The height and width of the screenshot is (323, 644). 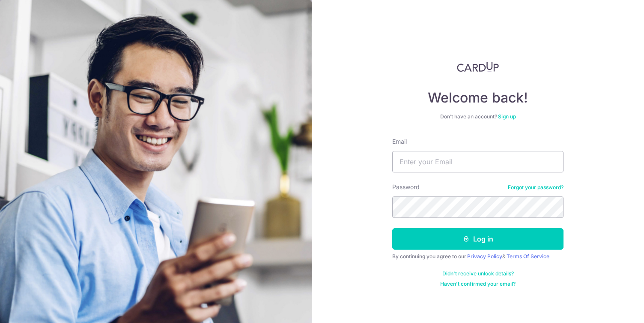 What do you see at coordinates (478, 239) in the screenshot?
I see `button: Log in` at bounding box center [478, 239].